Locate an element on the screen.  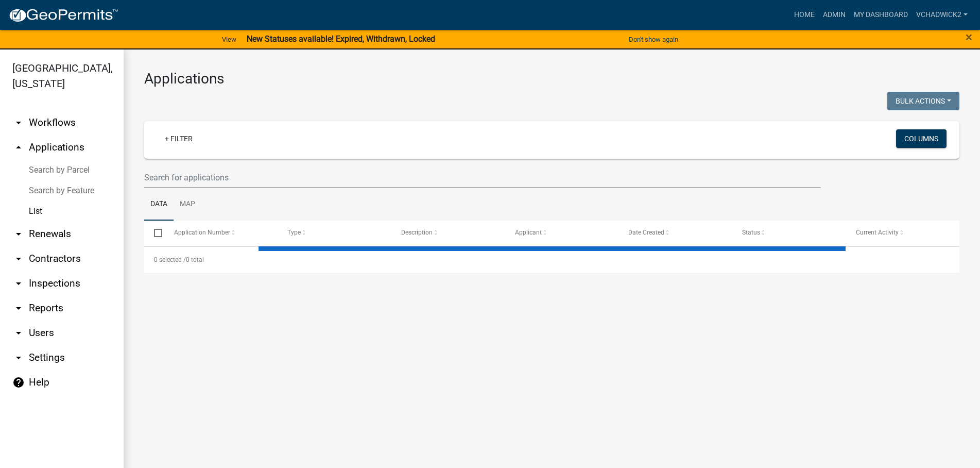
a: My Dashboard is located at coordinates (881, 15).